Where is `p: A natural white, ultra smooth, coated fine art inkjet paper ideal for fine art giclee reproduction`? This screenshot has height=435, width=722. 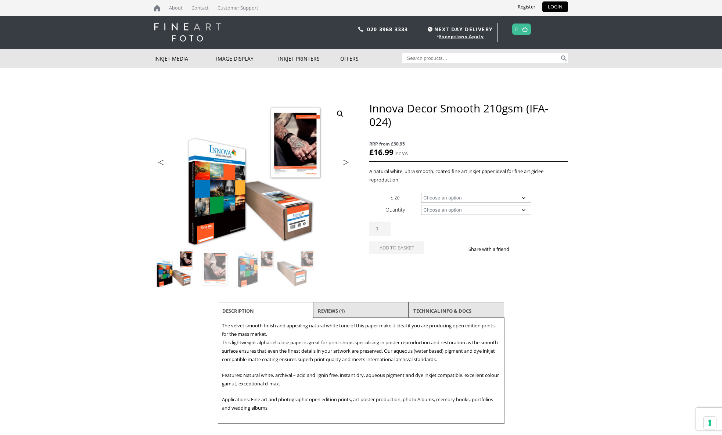
p: A natural white, ultra smooth, coated fine art inkjet paper ideal for fine art giclee reproduction is located at coordinates (469, 176).